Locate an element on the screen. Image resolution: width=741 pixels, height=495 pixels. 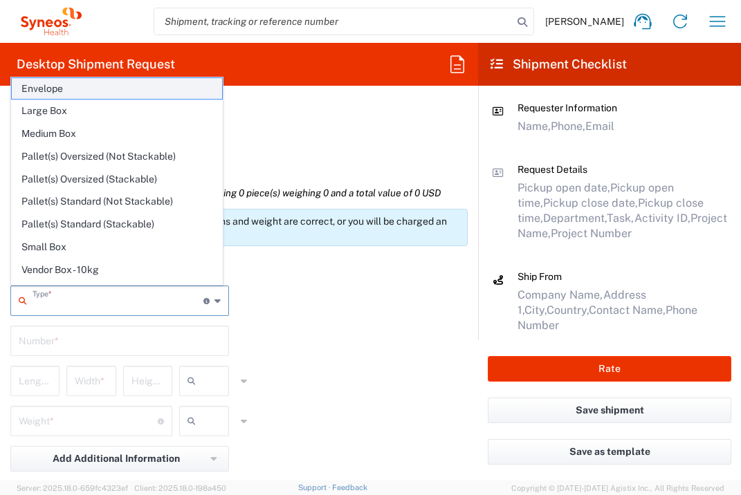
span: Envelope is located at coordinates (117, 89).